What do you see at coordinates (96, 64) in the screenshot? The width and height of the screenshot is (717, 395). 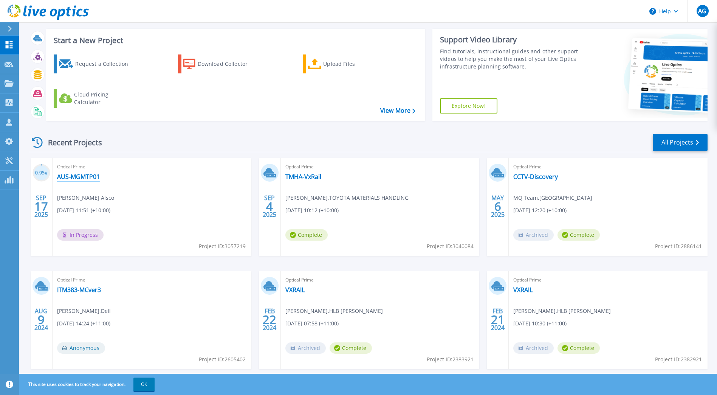 I see `a: Request a Collection` at bounding box center [96, 64].